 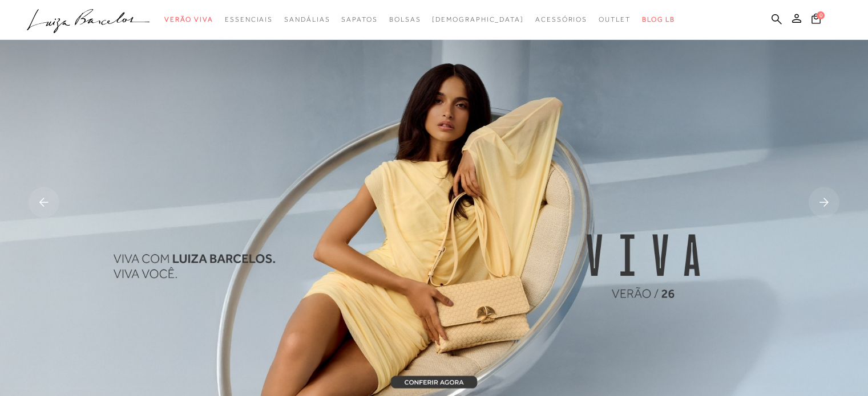 What do you see at coordinates (249, 19) in the screenshot?
I see `span: Essenciais` at bounding box center [249, 19].